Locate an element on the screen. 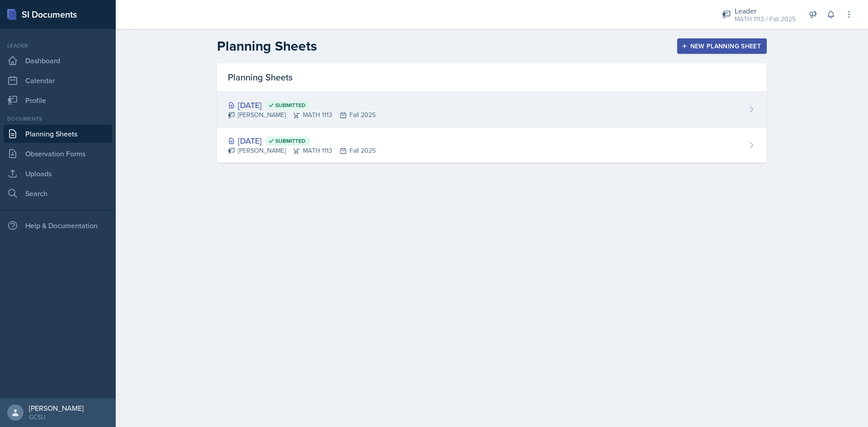  div: MATH 1113 / Fall 2025 is located at coordinates (765, 19).